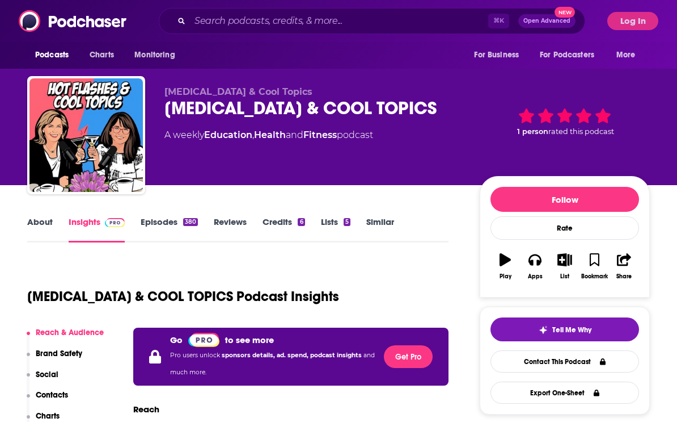 This screenshot has height=422, width=677. What do you see at coordinates (572, 330) in the screenshot?
I see `span: Tell Me Why` at bounding box center [572, 330].